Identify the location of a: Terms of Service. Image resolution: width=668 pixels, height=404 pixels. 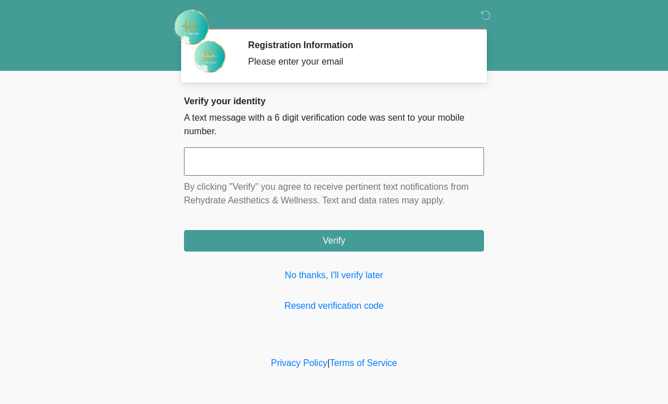
(363, 362).